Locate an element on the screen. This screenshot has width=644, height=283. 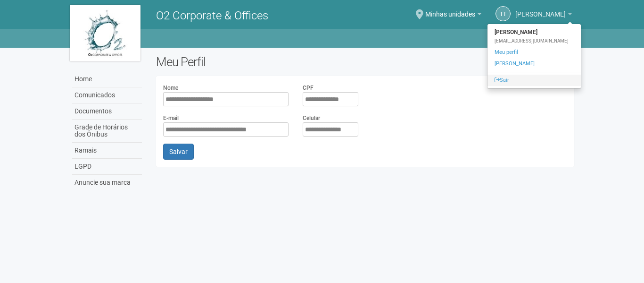
a: Sair is located at coordinates (534, 80).